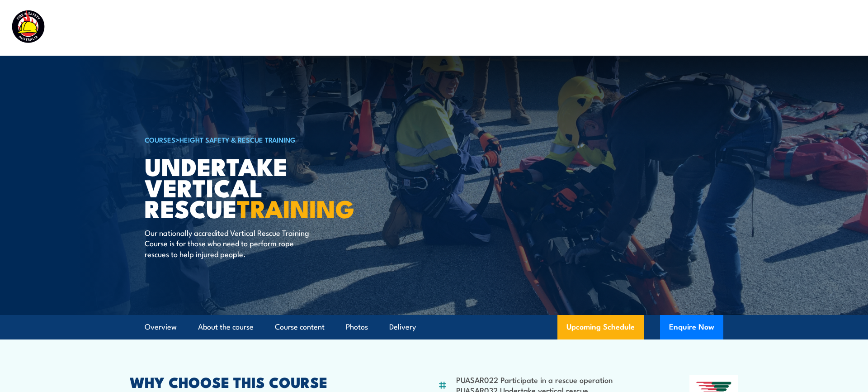  Describe the element at coordinates (392, 27) in the screenshot. I see `a: Courses` at that location.